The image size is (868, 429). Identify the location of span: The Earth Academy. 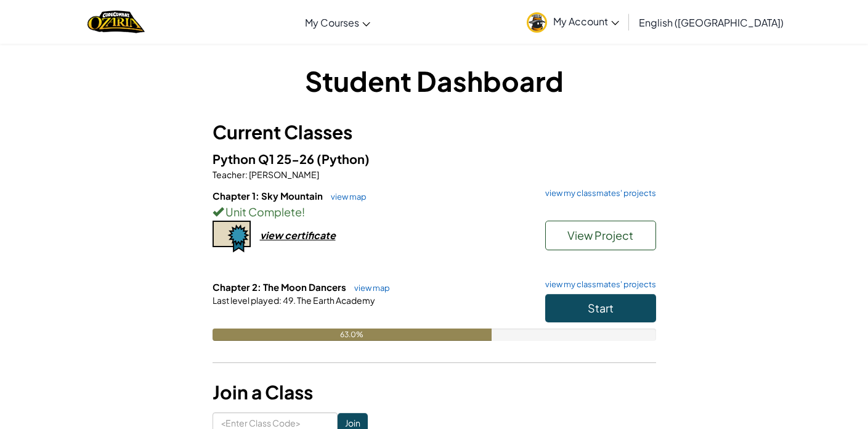
(335, 299).